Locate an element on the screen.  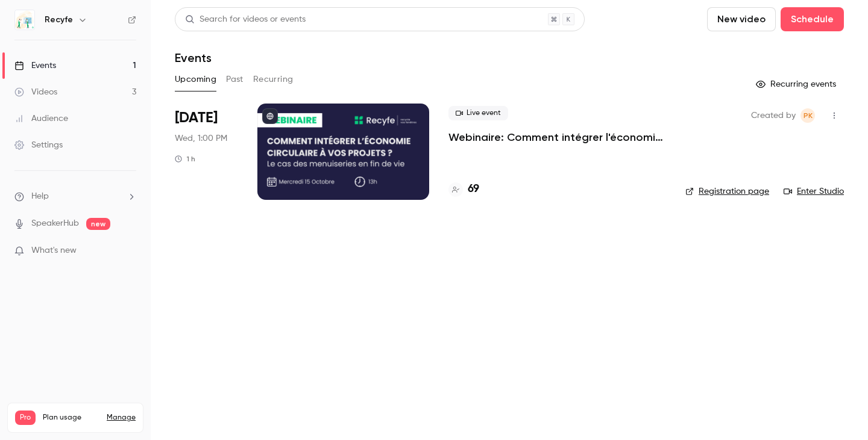
span: PK is located at coordinates (808, 116).